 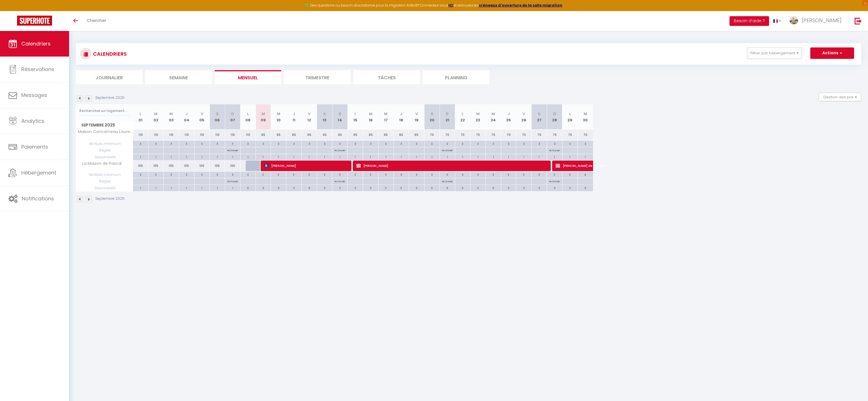 What do you see at coordinates (141, 113) in the screenshot?
I see `abbr: L` at bounding box center [141, 113].